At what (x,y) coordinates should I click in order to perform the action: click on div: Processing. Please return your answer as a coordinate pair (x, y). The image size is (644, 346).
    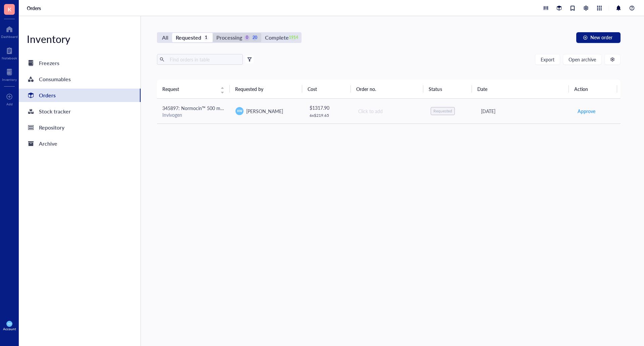
    Looking at the image, I should click on (229, 38).